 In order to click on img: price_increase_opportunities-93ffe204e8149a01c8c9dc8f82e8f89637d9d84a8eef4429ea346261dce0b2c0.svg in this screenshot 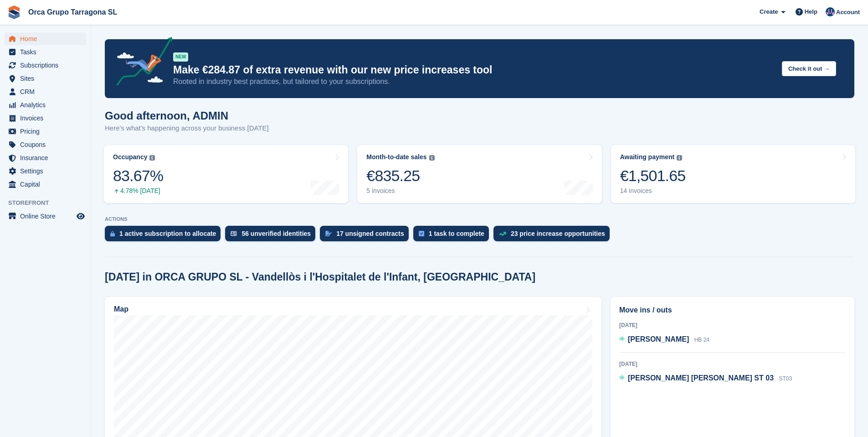, I will do `click(503, 234)`.